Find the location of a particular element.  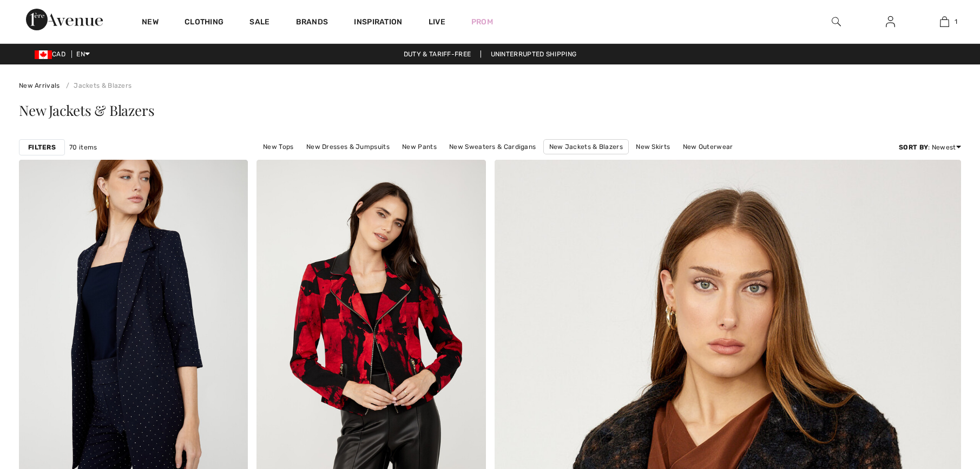

img: My Info is located at coordinates (890, 22).